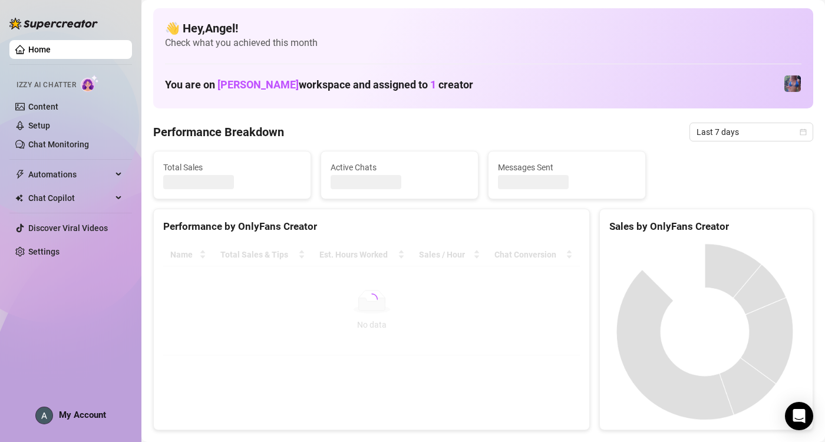  I want to click on a: Chat Monitoring, so click(58, 144).